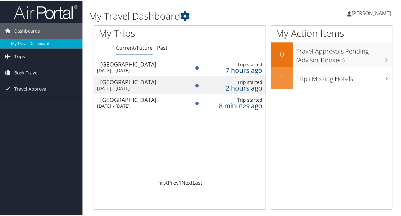 This screenshot has width=401, height=216. Describe the element at coordinates (344, 77) in the screenshot. I see `h3: Trips Missing Hotels` at that location.